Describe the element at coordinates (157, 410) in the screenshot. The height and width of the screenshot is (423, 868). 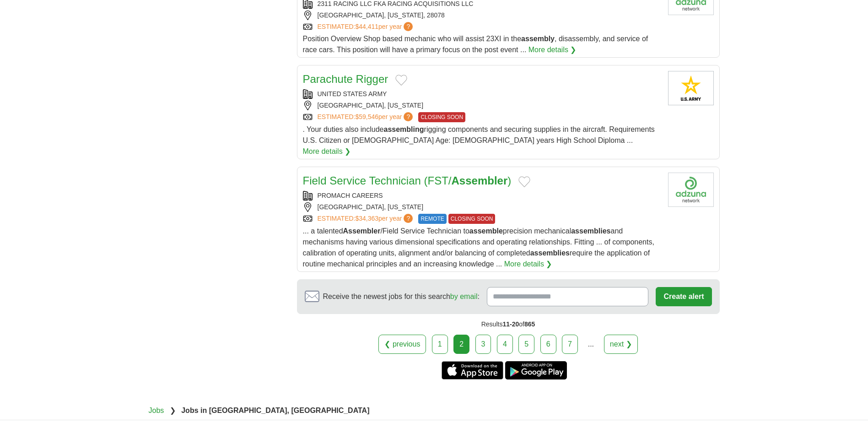
I see `a: Jobs` at that location.